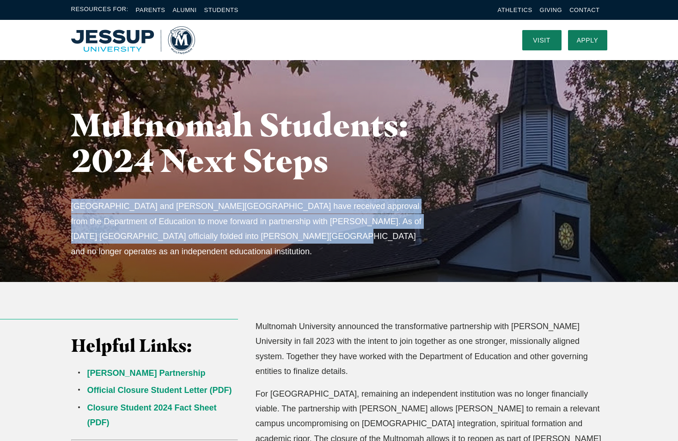  What do you see at coordinates (133, 40) in the screenshot?
I see `a: Home` at bounding box center [133, 40].